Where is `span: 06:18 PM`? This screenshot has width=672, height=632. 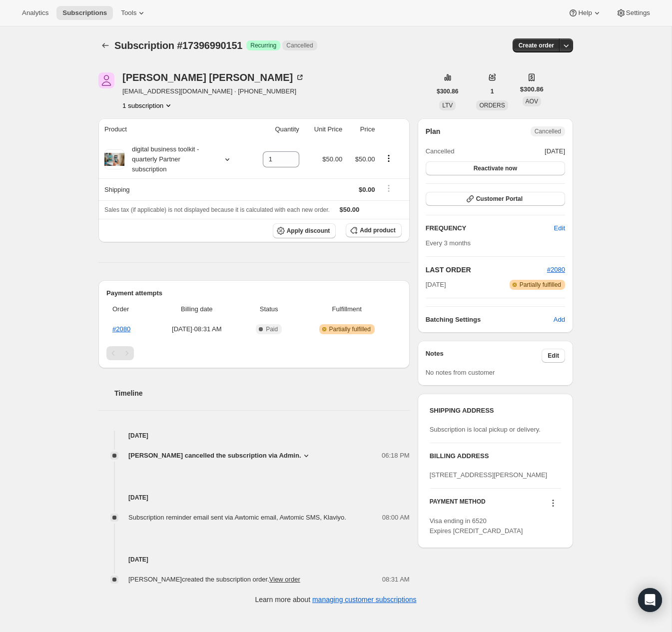
span: 06:18 PM is located at coordinates (396, 455).